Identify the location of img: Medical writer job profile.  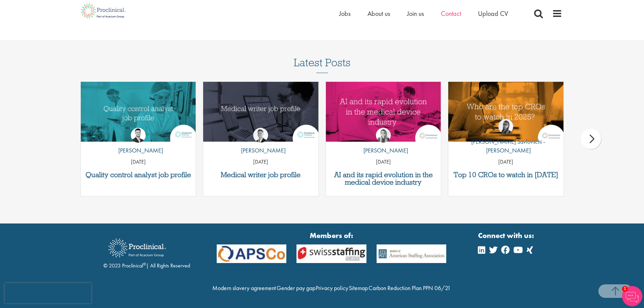
(261, 112).